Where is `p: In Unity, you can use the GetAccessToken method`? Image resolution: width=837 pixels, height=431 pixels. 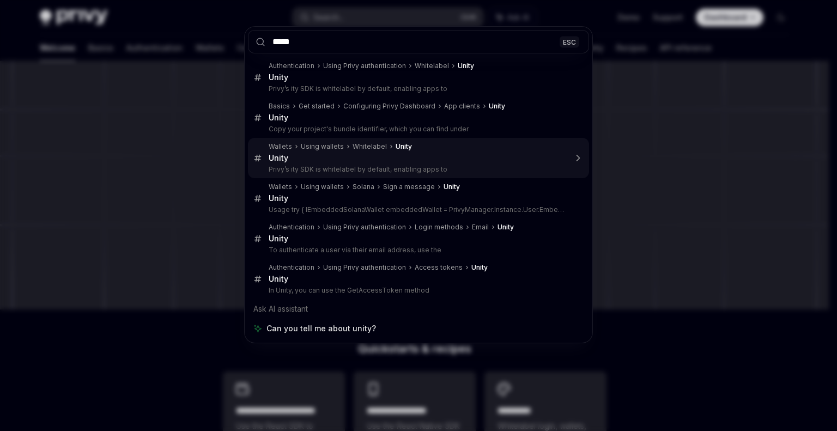
p: In Unity, you can use the GetAccessToken method is located at coordinates (417, 290).